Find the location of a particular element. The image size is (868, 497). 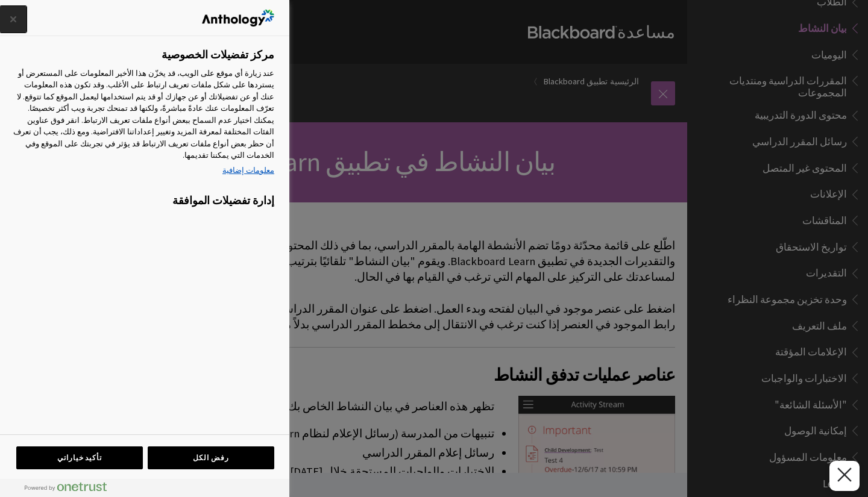

h2: مركز تفضيلات الخصوصية is located at coordinates (218, 55).